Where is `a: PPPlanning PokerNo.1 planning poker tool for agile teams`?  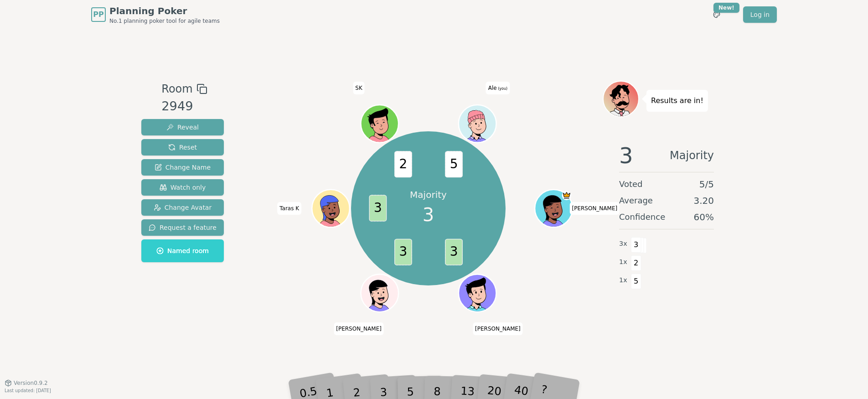
a: PPPlanning PokerNo.1 planning poker tool for agile teams is located at coordinates (156, 15).